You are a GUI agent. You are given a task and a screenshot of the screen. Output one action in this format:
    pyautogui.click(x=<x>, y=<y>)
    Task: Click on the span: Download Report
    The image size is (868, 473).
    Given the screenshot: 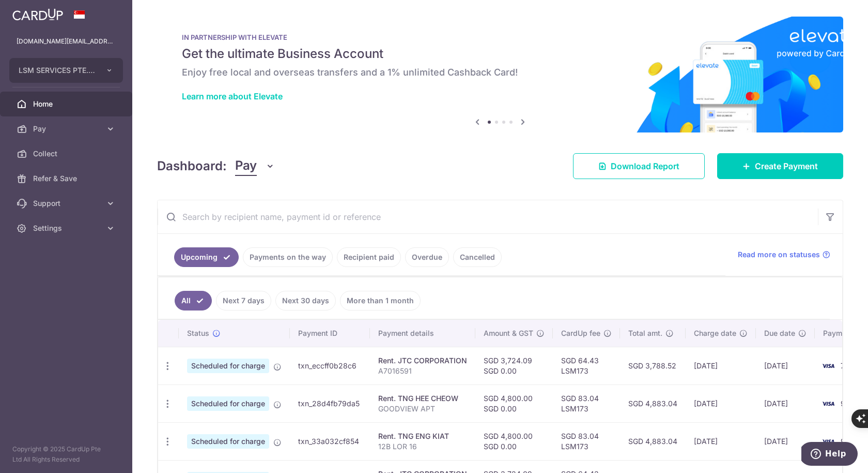 What is the action you would take?
    pyautogui.click(x=645, y=166)
    